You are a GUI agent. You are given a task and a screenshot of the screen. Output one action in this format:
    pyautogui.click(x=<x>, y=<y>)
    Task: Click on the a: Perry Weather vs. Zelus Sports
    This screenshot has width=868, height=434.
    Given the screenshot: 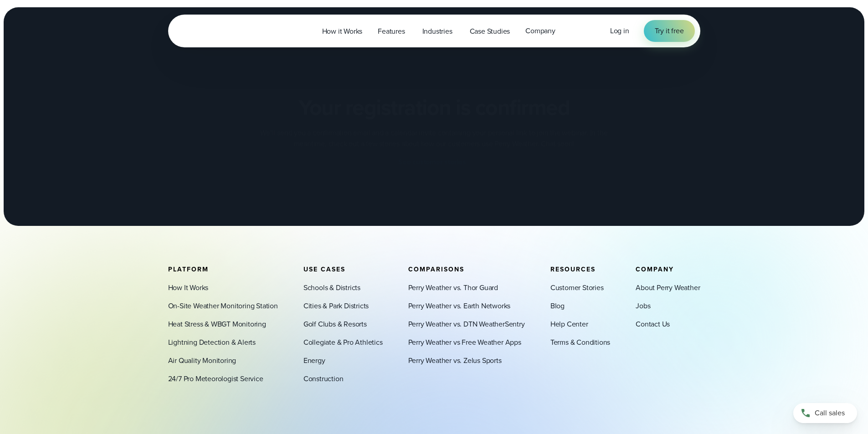 What is the action you would take?
    pyautogui.click(x=455, y=361)
    